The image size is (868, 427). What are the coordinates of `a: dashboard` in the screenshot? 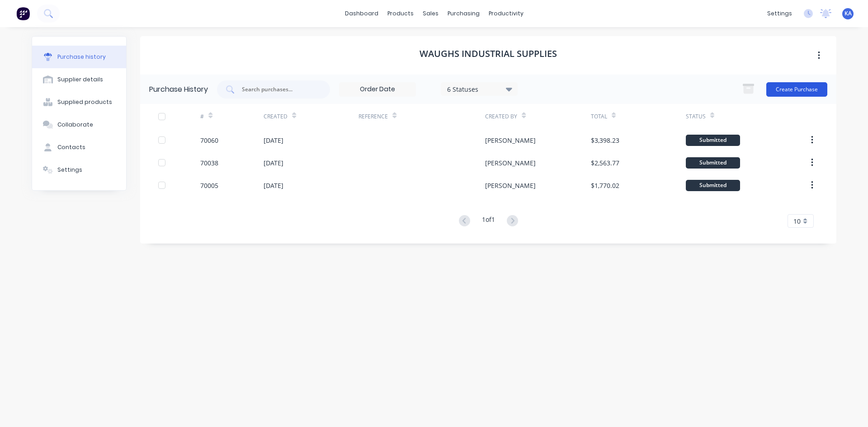 It's located at (362, 13).